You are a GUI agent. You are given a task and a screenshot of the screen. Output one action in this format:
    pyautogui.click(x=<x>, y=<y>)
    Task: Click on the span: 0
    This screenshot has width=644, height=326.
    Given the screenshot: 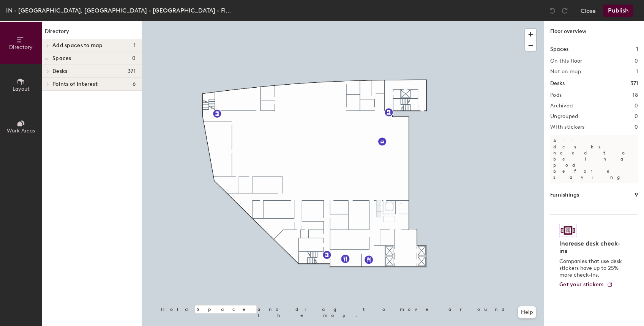 What is the action you would take?
    pyautogui.click(x=134, y=59)
    